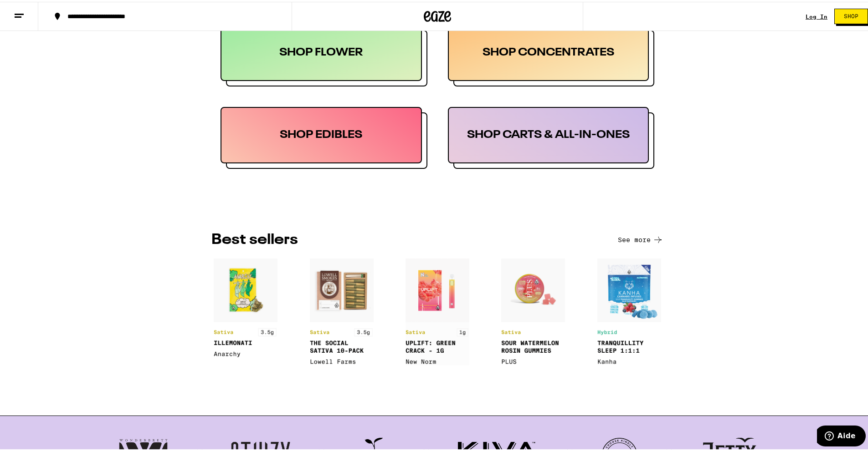 Image resolution: width=868 pixels, height=451 pixels. I want to click on button: SHOP FLOWER, so click(324, 53).